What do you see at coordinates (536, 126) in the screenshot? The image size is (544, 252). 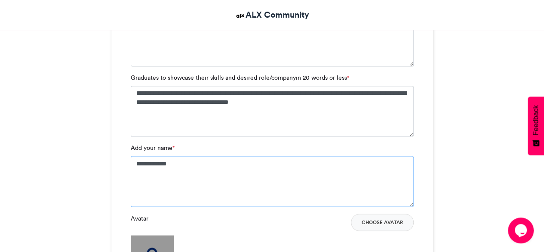 I see `button: Feedback - Show survey` at bounding box center [536, 126].